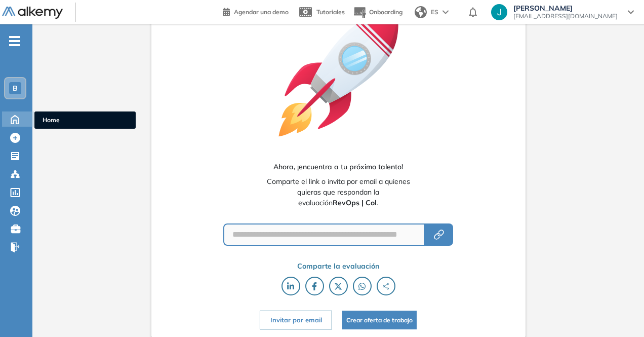 The image size is (644, 337). Describe the element at coordinates (379, 320) in the screenshot. I see `button: Crear oferta de trabajo` at that location.